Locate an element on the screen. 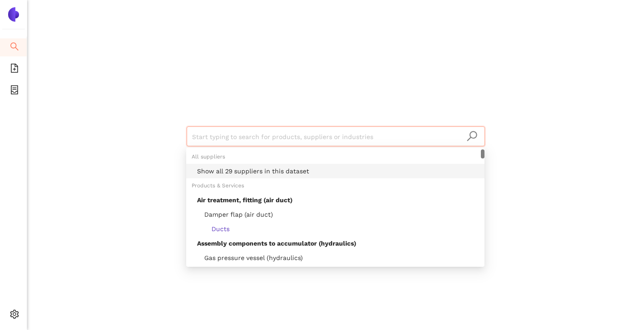 The width and height of the screenshot is (644, 330). span: Ducts is located at coordinates (213, 229).